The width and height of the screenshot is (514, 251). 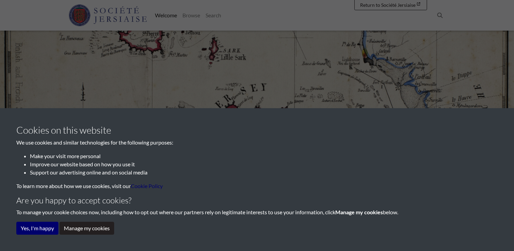 What do you see at coordinates (87, 228) in the screenshot?
I see `button: Manage my cookies` at bounding box center [87, 228].